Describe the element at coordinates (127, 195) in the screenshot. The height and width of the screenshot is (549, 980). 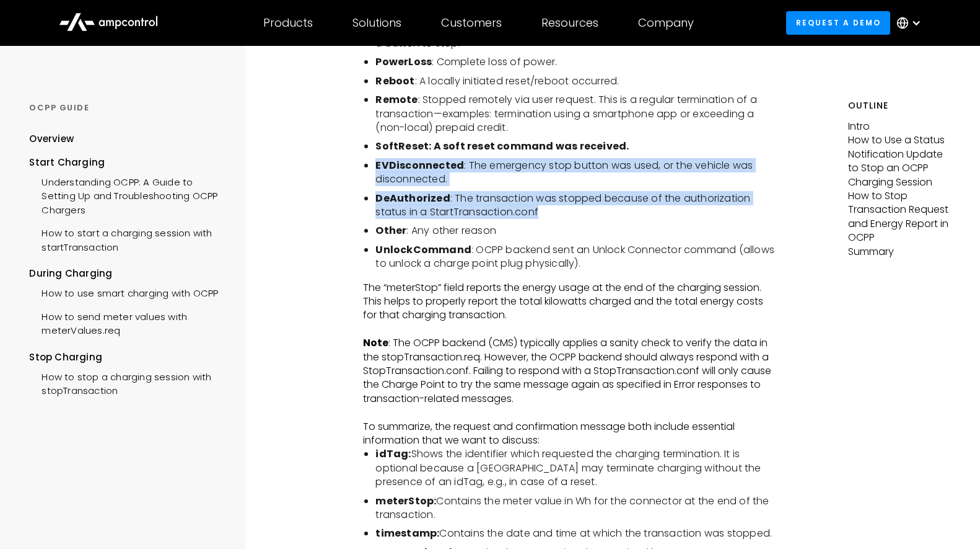
I see `a: Understanding OCPP: A Guide to Setting Up and Troubleshooting OCPP Chargers` at that location.